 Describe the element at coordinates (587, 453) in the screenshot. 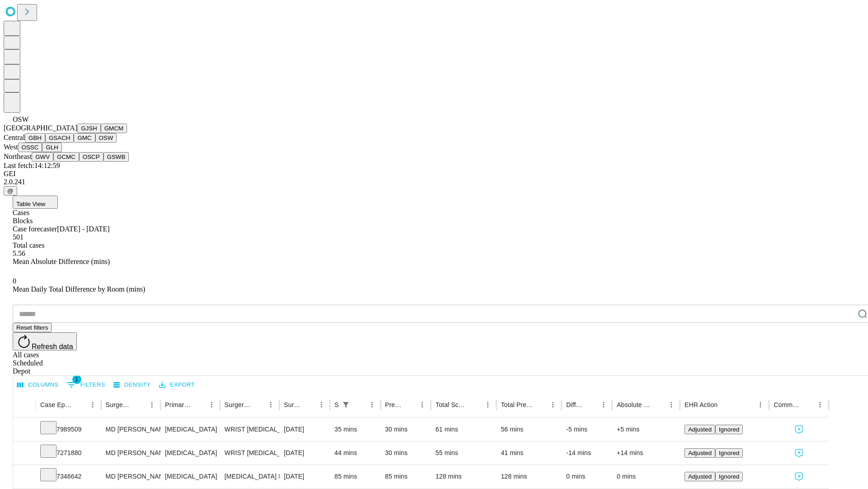

I see `div: -14 mins` at that location.